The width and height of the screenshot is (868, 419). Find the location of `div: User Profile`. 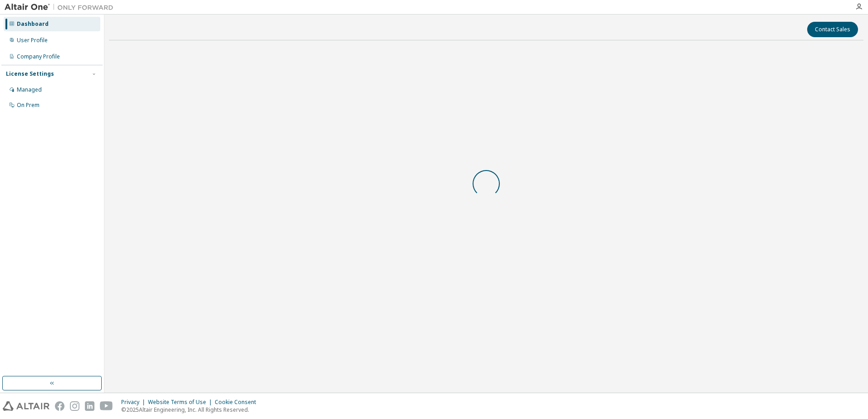

div: User Profile is located at coordinates (32, 40).